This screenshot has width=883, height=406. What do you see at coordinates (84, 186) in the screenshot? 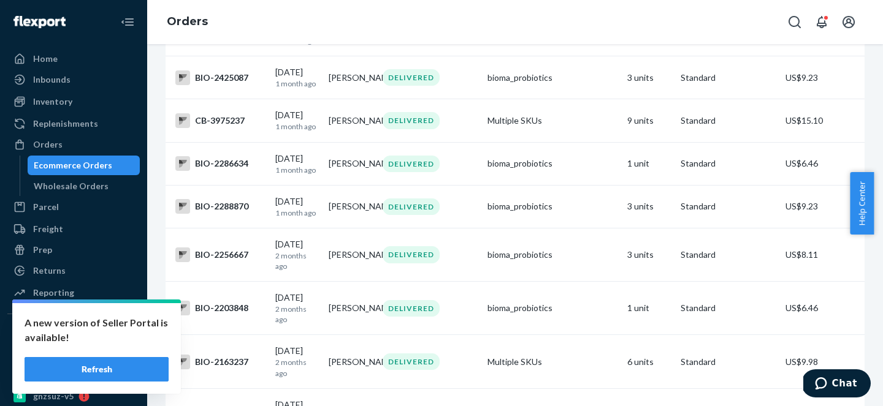
I see `a: Wholesale Orders` at bounding box center [84, 186].